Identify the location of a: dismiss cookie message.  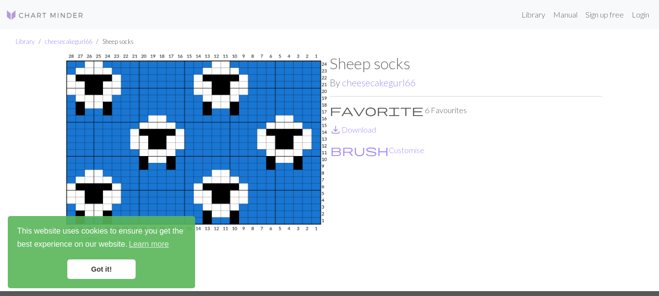
(102, 269).